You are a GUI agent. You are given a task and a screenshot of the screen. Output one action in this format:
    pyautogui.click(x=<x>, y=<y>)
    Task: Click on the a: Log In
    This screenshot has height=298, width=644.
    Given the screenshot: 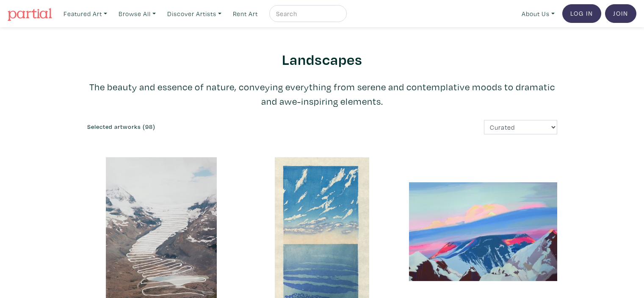 What is the action you would take?
    pyautogui.click(x=582, y=14)
    